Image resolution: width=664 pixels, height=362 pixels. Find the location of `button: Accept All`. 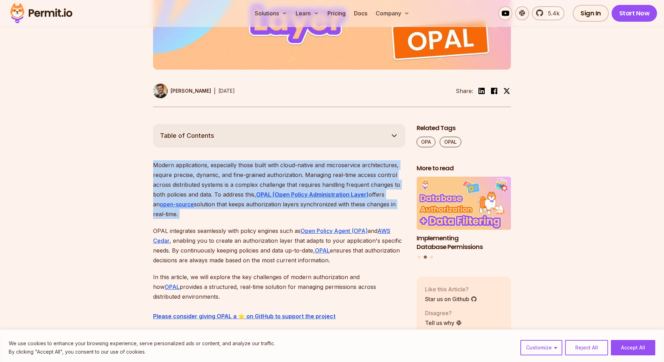

button: Accept All is located at coordinates (633, 347).